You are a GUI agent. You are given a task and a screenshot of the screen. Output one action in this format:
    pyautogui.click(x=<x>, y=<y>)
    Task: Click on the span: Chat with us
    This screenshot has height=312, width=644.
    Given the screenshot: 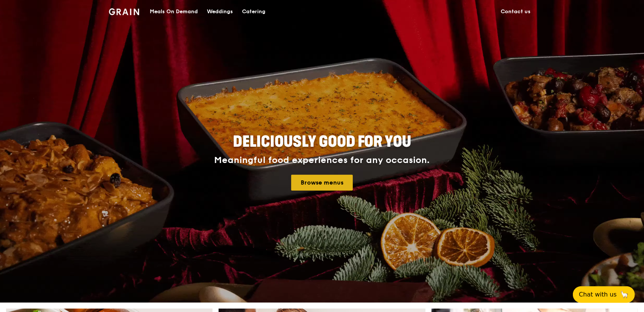 What is the action you would take?
    pyautogui.click(x=598, y=295)
    